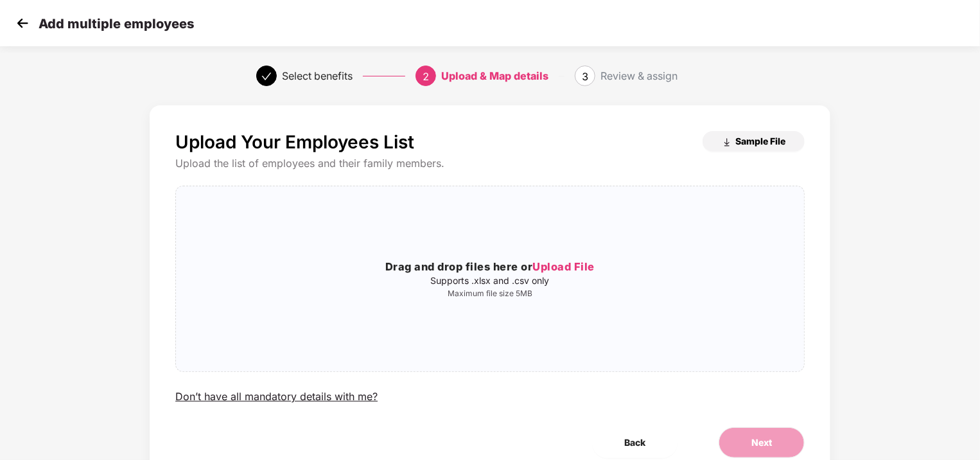 This screenshot has width=980, height=460. What do you see at coordinates (295, 142) in the screenshot?
I see `p: Upload Your Employees List` at bounding box center [295, 142].